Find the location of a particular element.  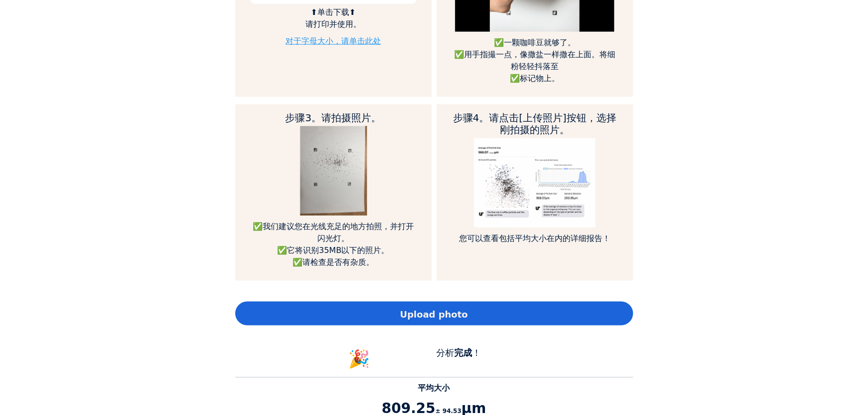

b: 完成 is located at coordinates (464, 353).